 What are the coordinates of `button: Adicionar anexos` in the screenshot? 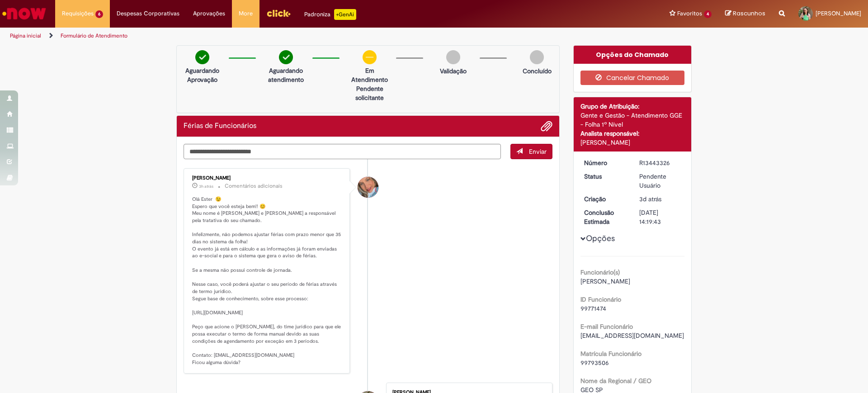 It's located at (546, 126).